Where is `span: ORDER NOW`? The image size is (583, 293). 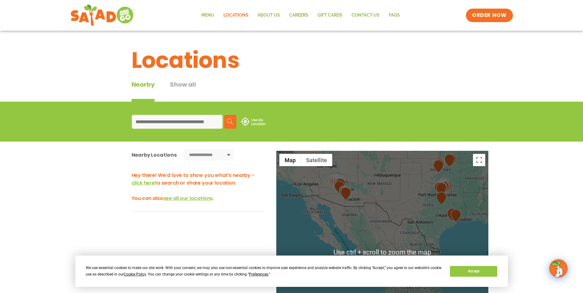
span: ORDER NOW is located at coordinates (489, 15).